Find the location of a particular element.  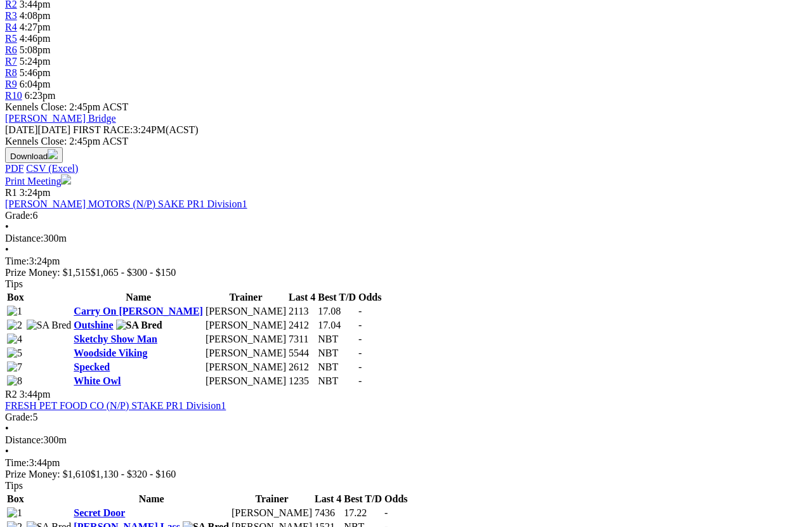

span: Grade: is located at coordinates (19, 417).